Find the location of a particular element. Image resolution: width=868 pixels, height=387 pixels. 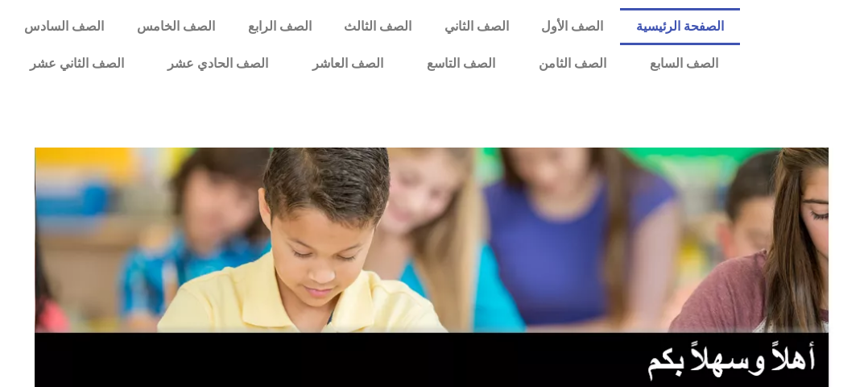

a: الصف الحادي عشر is located at coordinates (218, 63).